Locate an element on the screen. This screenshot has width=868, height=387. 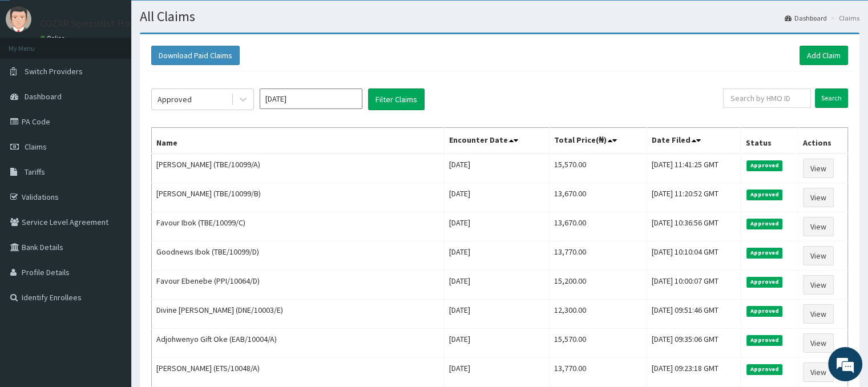
td: Favour Ebenebe (PPI/10064/D) is located at coordinates (298, 285).